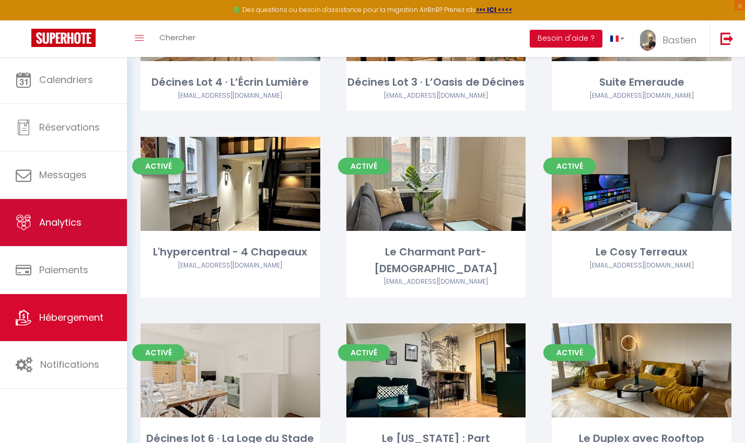 The image size is (745, 443). Describe the element at coordinates (436, 82) in the screenshot. I see `div: Décines Lot 3 · L’Oasis de Décines` at that location.